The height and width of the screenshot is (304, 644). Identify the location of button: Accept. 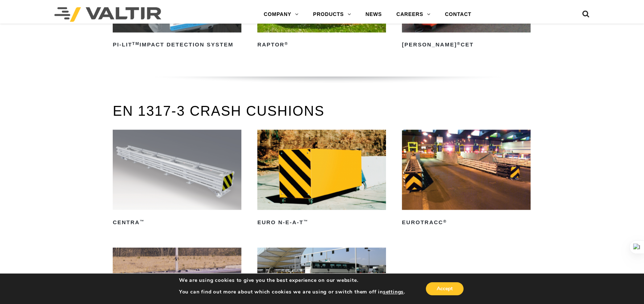
(445, 289).